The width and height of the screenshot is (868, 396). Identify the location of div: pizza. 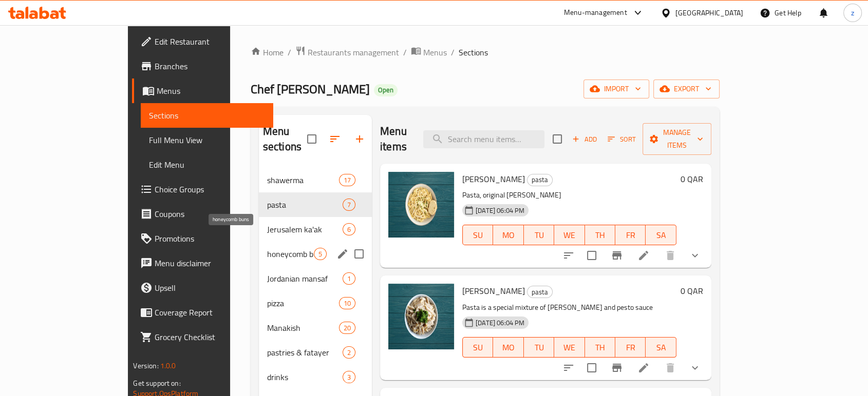
(303, 303).